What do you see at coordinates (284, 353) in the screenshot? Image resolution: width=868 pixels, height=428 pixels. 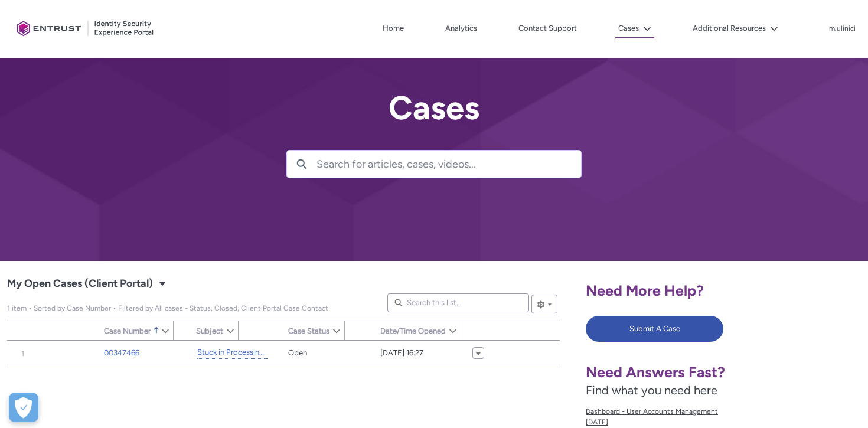 I see `table: My Open Cases (Client Portal)` at bounding box center [284, 353].